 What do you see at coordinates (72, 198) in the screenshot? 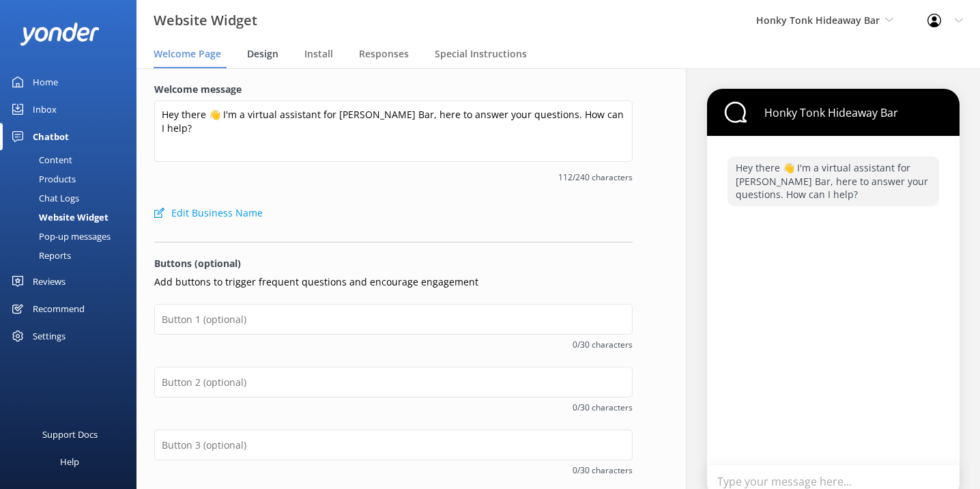
I see `a: Chat Logs` at bounding box center [72, 198].